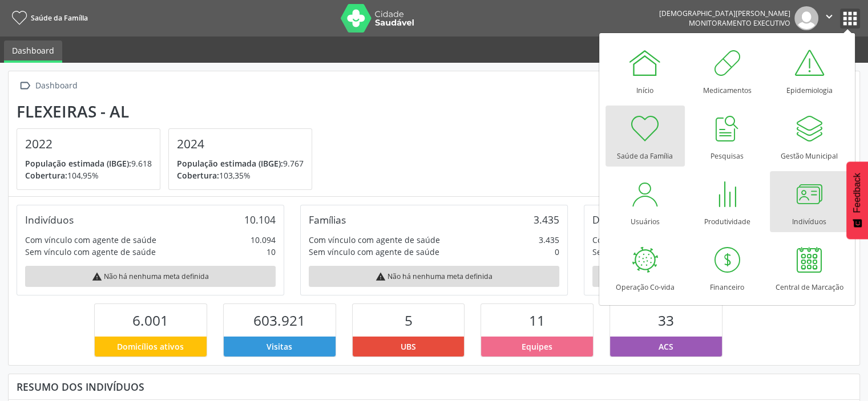 The width and height of the screenshot is (868, 401). I want to click on span: 5, so click(409, 319).